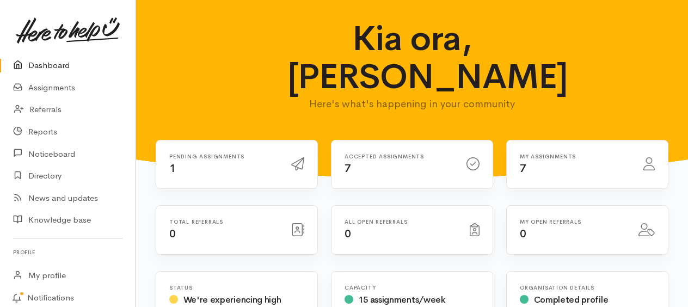 This screenshot has width=688, height=307. What do you see at coordinates (237, 287) in the screenshot?
I see `h6: Status` at bounding box center [237, 287].